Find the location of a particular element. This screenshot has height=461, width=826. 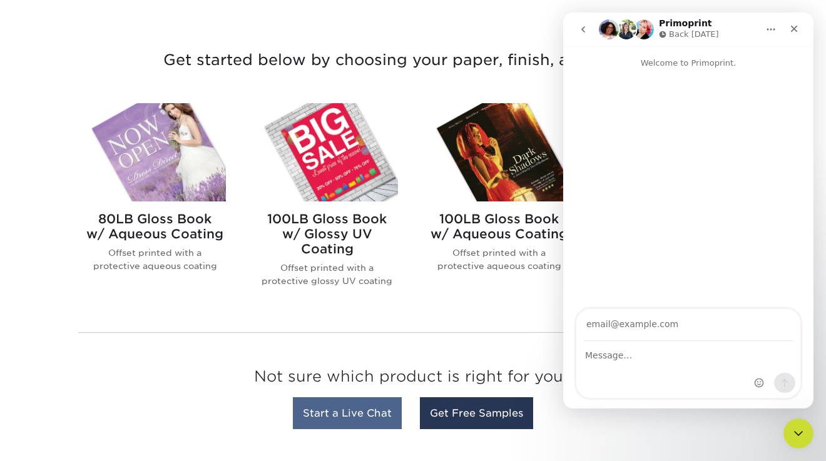

button: Emoji picker is located at coordinates (196, 370).